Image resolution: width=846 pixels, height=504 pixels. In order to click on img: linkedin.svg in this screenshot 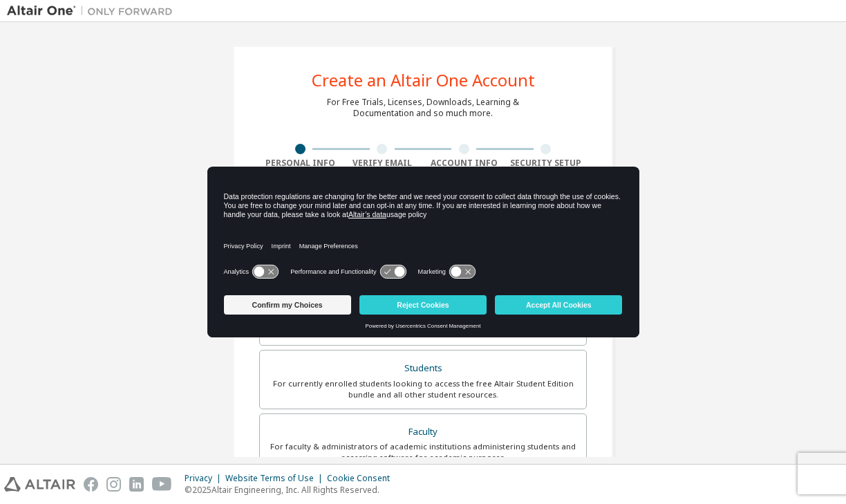, I will do `click(136, 484)`.